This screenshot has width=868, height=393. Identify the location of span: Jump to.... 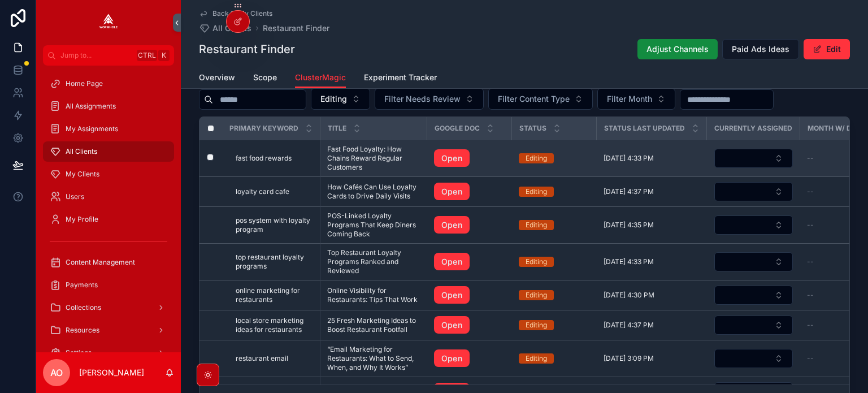
(96, 56).